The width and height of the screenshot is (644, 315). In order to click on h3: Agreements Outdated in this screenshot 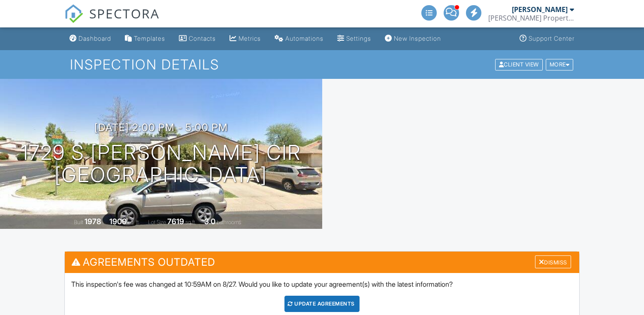, I will do `click(321, 262)`.